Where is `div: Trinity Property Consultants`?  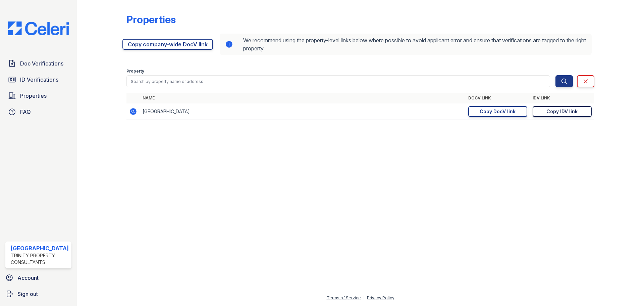 div: Trinity Property Consultants is located at coordinates (40, 259).